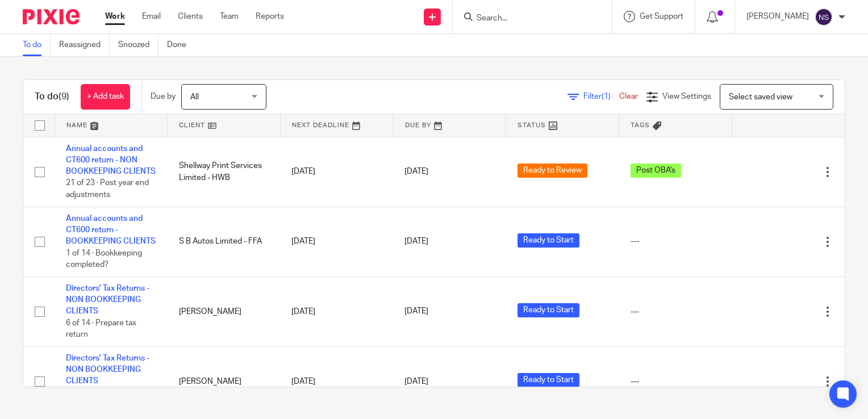  What do you see at coordinates (824, 17) in the screenshot?
I see `img: svg%3E` at bounding box center [824, 17].